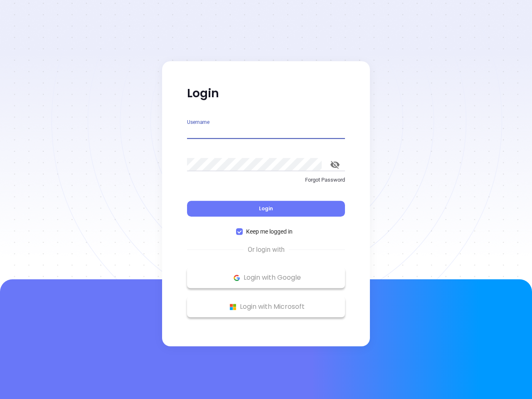  I want to click on p: Login with Microsoft, so click(266, 307).